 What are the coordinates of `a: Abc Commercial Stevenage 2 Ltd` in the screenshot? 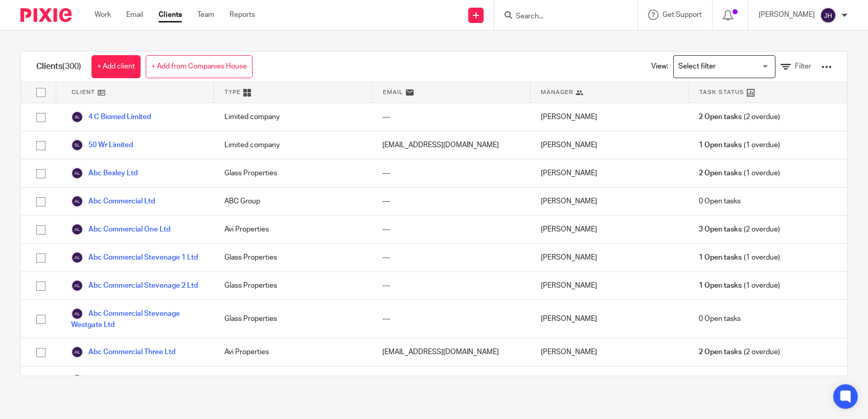 It's located at (134, 286).